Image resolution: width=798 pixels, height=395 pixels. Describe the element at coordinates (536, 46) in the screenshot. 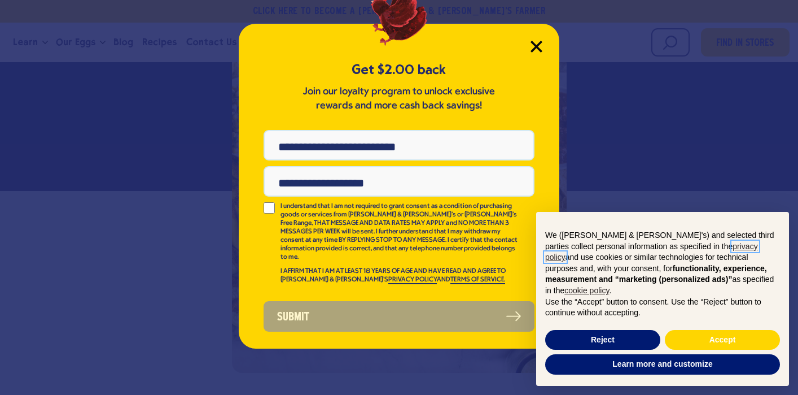

I see `button: Close Modal` at that location.